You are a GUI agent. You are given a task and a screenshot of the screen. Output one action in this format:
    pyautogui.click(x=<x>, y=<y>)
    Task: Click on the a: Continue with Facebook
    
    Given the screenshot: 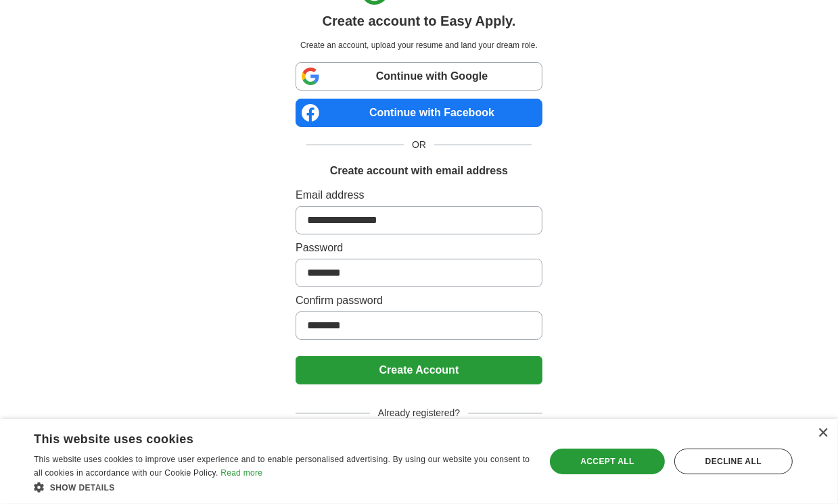 What is the action you would take?
    pyautogui.click(x=418, y=113)
    